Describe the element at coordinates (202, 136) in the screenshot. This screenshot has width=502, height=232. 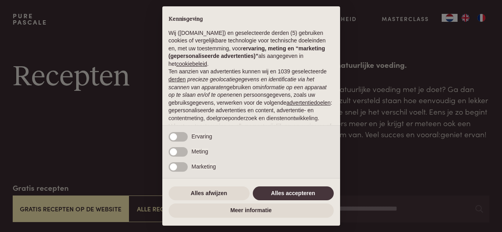
I see `span: Ervaring` at that location.